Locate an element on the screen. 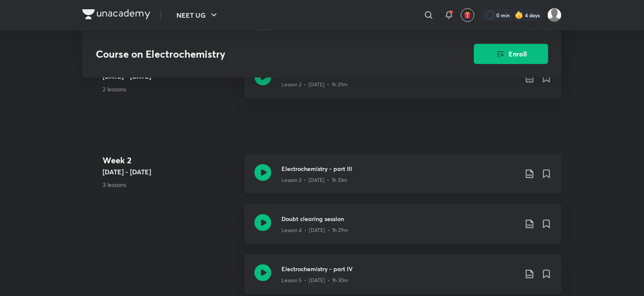 This screenshot has height=296, width=644. h4: Week 2 is located at coordinates (170, 161).